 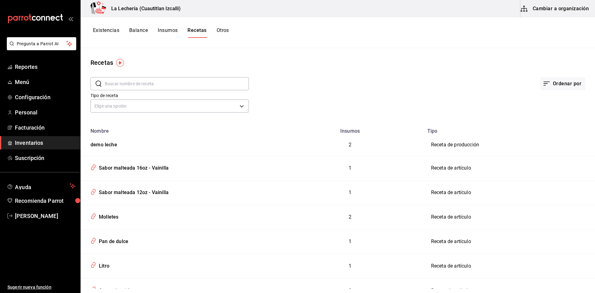 I want to click on div: navigation tabs, so click(x=161, y=33).